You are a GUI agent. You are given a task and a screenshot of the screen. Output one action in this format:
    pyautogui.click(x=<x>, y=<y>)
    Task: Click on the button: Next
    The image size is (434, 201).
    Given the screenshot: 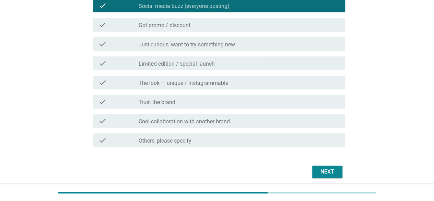 What is the action you would take?
    pyautogui.click(x=327, y=171)
    